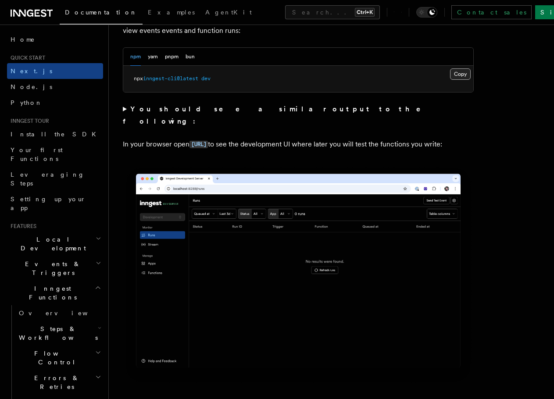 This screenshot has width=554, height=399. Describe the element at coordinates (22, 226) in the screenshot. I see `span: Features` at that location.